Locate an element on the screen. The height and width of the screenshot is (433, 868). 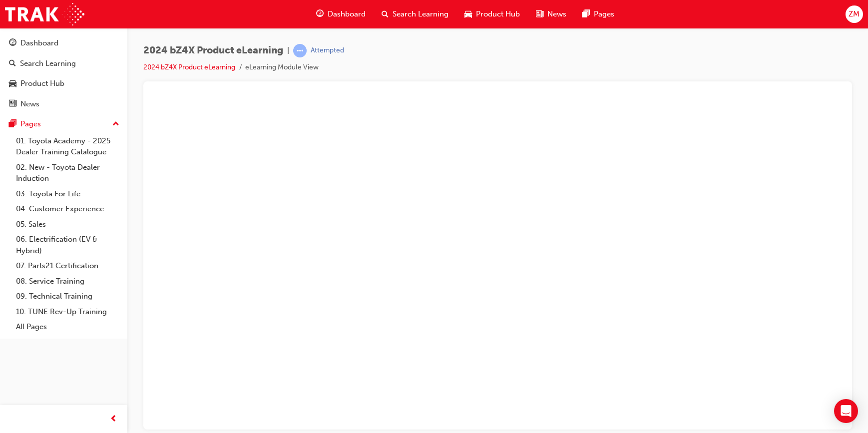
a: 04. Customer Experience is located at coordinates (68, 209).